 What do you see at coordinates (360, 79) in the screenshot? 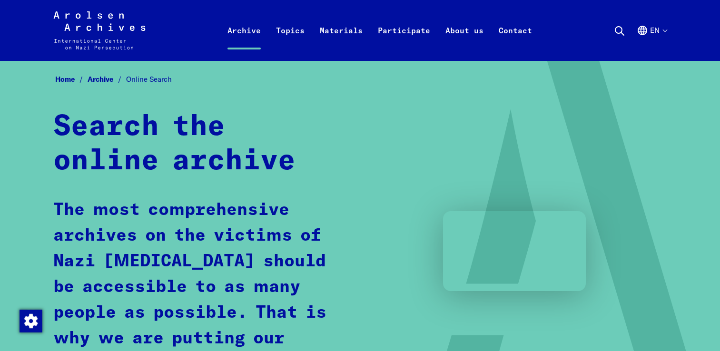
I see `nav: Breadcrumb` at bounding box center [360, 79].